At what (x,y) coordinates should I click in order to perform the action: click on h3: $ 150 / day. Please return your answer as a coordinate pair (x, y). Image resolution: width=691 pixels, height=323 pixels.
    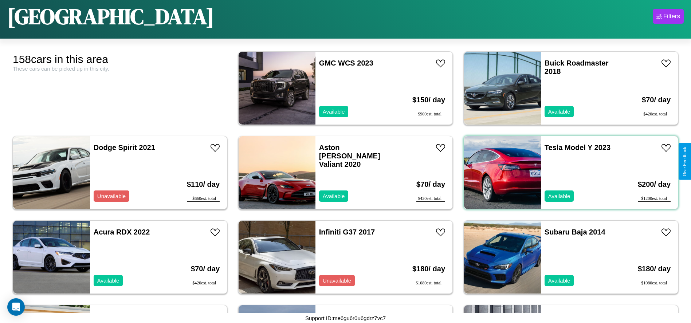
    Looking at the image, I should click on (429, 100).